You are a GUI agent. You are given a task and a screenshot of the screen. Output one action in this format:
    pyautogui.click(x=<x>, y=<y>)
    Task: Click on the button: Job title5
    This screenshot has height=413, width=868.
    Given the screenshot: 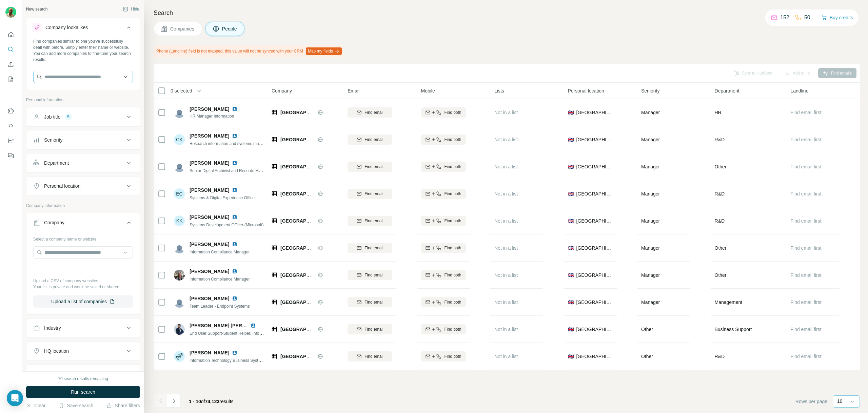 What is the action you would take?
    pyautogui.click(x=83, y=117)
    